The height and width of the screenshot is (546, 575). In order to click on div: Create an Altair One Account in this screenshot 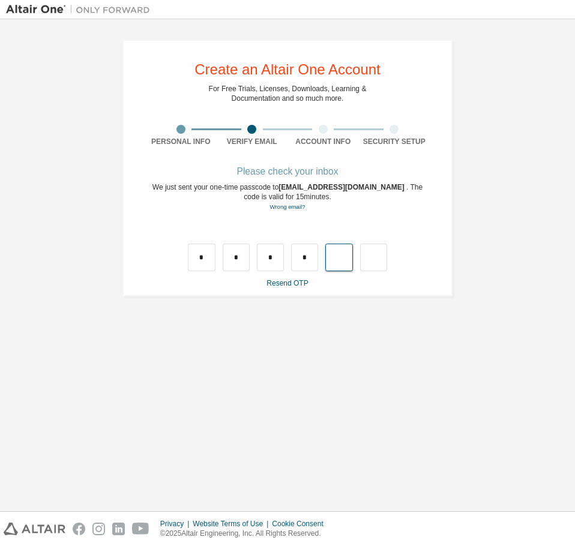, I will do `click(288, 70)`.